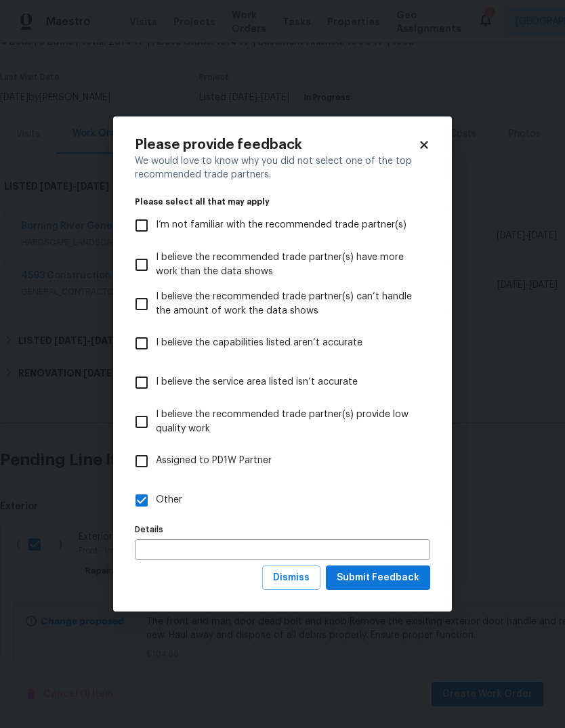 The height and width of the screenshot is (728, 565). Describe the element at coordinates (378, 578) in the screenshot. I see `button: Submit Feedback` at that location.